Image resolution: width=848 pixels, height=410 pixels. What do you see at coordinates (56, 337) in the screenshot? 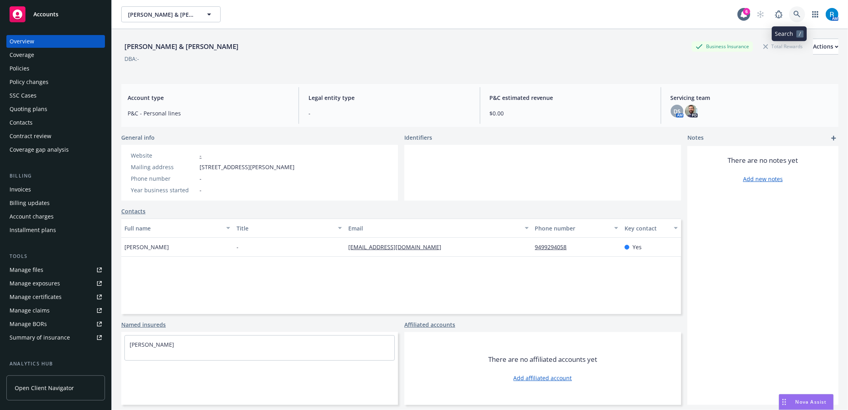
I see `a: Summary of insurance` at bounding box center [56, 337].